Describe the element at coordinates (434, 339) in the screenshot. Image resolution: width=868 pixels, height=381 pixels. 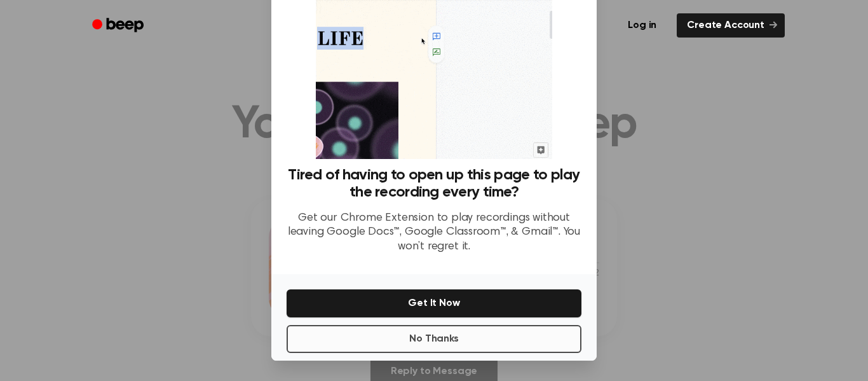
I see `button: No Thanks` at that location.